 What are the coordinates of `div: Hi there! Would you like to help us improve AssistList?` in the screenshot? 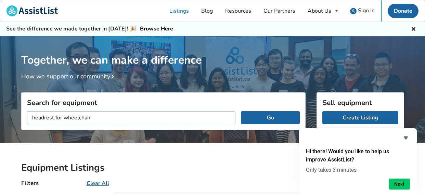 It's located at (358, 161).